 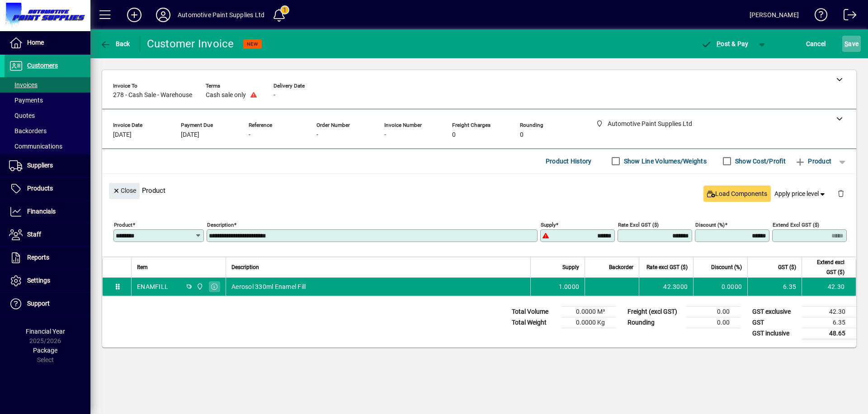 What do you see at coordinates (801, 194) in the screenshot?
I see `span: Apply price level` at bounding box center [801, 194].